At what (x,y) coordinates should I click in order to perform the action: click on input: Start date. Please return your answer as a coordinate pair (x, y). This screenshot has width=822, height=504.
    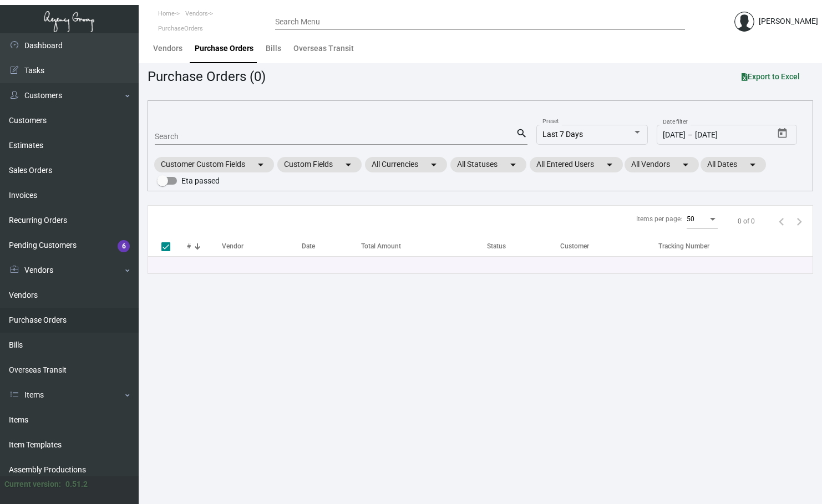
    Looking at the image, I should click on (674, 135).